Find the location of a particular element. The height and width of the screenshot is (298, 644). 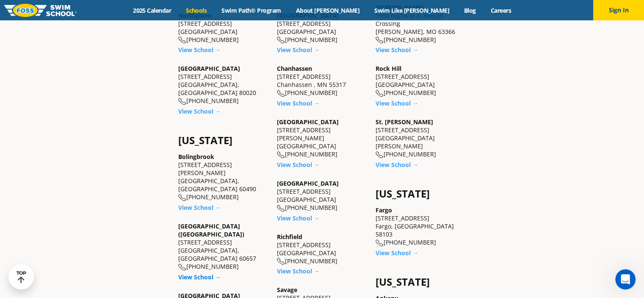

a: Richfield is located at coordinates (289, 237).